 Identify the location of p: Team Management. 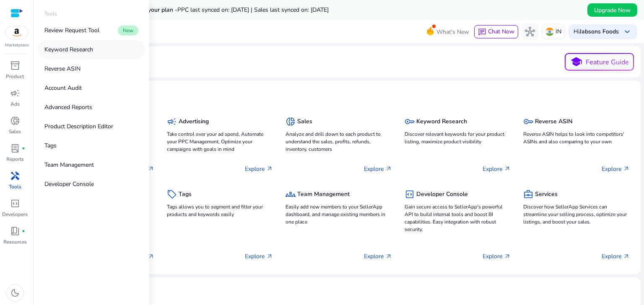
(69, 165).